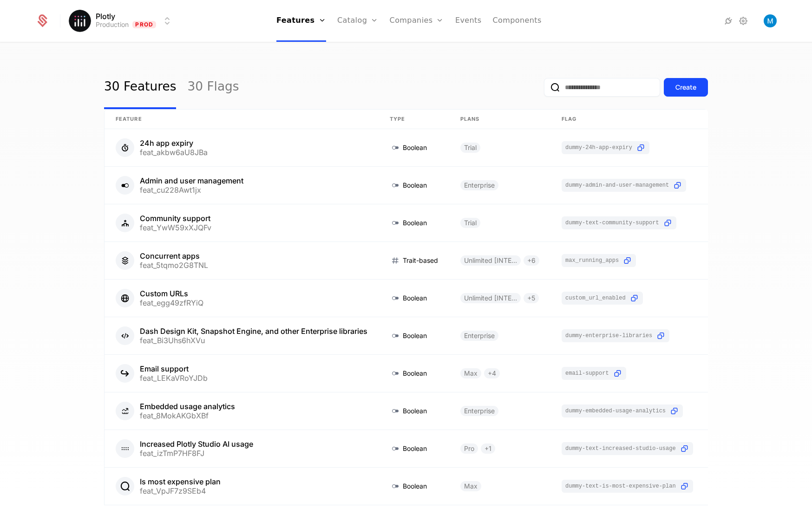 Image resolution: width=812 pixels, height=515 pixels. Describe the element at coordinates (770, 21) in the screenshot. I see `img: Matthew Brown` at that location.